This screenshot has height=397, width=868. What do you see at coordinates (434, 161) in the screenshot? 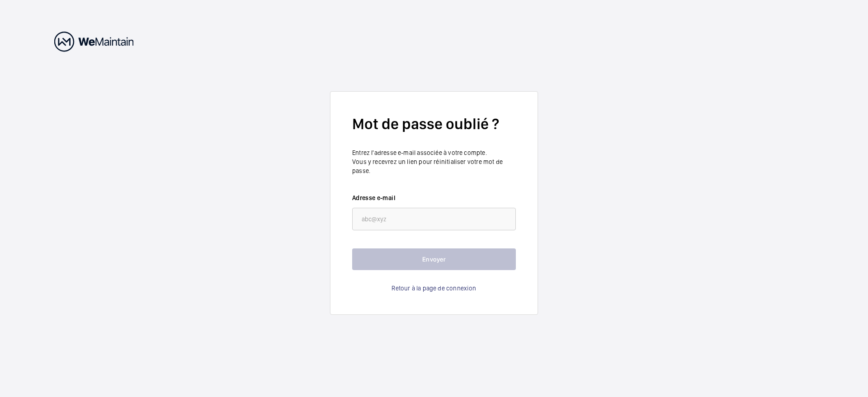
I see `p: Entrez l'adresse e-mail associée à votre compte. Vous y recevrez un lien pour réinitialiser votre...` at bounding box center [434, 161].